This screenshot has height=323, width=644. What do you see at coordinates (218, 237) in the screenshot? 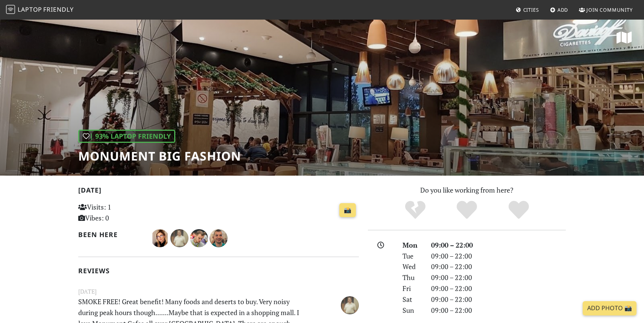
I see `span: Milan Ivanović` at bounding box center [218, 237].